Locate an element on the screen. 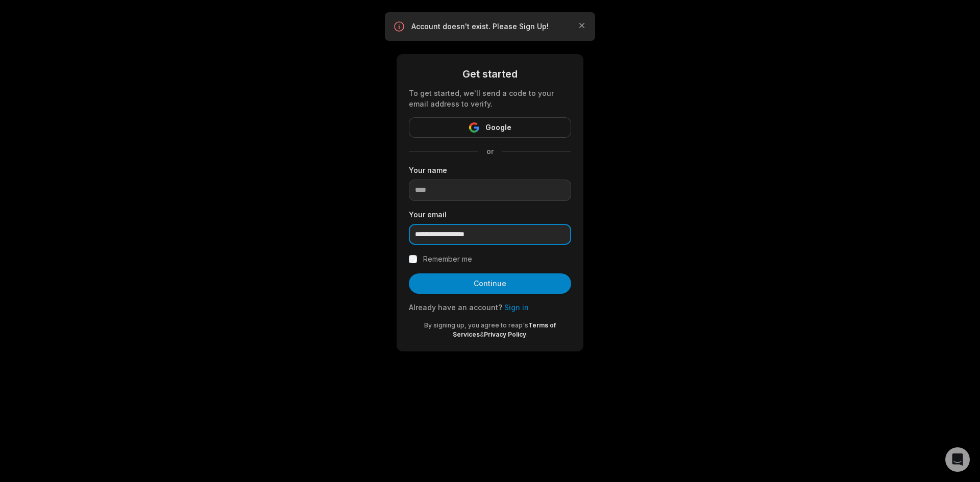  button: Continue is located at coordinates (490, 283).